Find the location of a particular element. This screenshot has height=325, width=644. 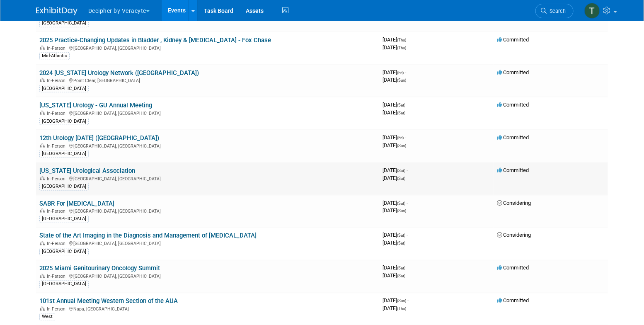

a: 101st Annual Meeting Western Section of the AUA is located at coordinates (108, 301).